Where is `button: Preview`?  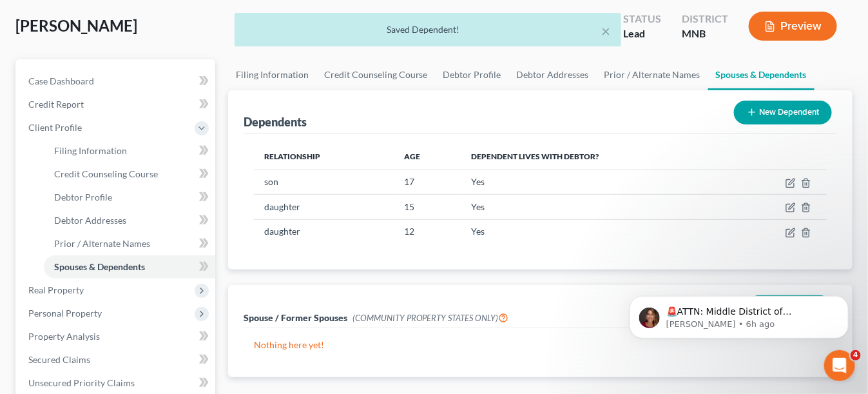 button: Preview is located at coordinates (792, 26).